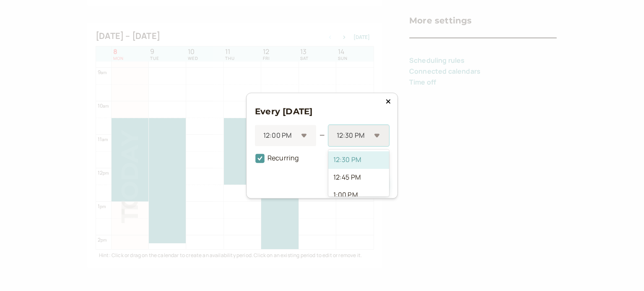  What do you see at coordinates (277, 158) in the screenshot?
I see `span: Recurring` at bounding box center [277, 158].